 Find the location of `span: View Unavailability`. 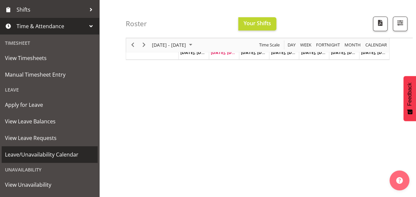

span: View Unavailability is located at coordinates (50, 184).